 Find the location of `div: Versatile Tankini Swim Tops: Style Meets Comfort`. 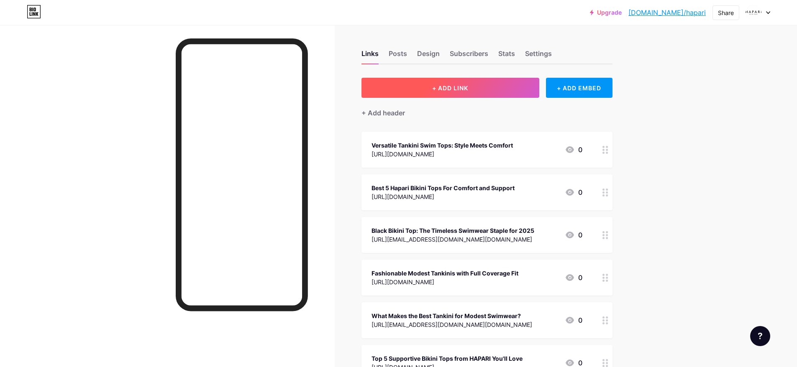

div: Versatile Tankini Swim Tops: Style Meets Comfort is located at coordinates (442, 145).